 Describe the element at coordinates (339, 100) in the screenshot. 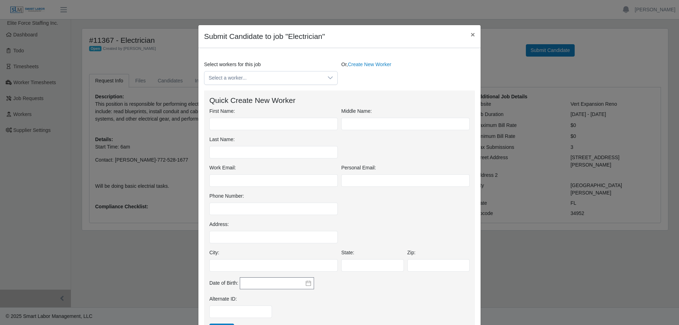

I see `h4: Quick Create New Worker` at that location.